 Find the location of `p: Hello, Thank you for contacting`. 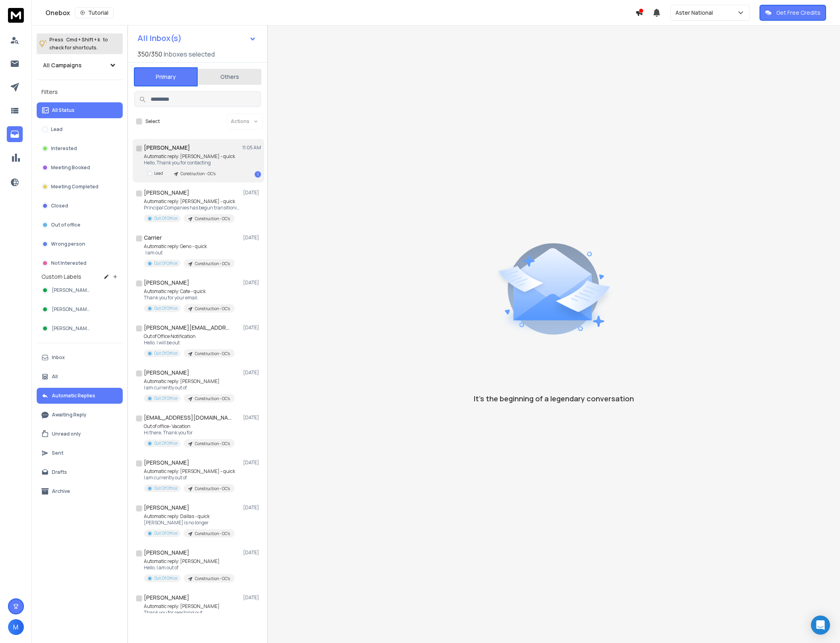

p: Hello, Thank you for contacting is located at coordinates (189, 163).